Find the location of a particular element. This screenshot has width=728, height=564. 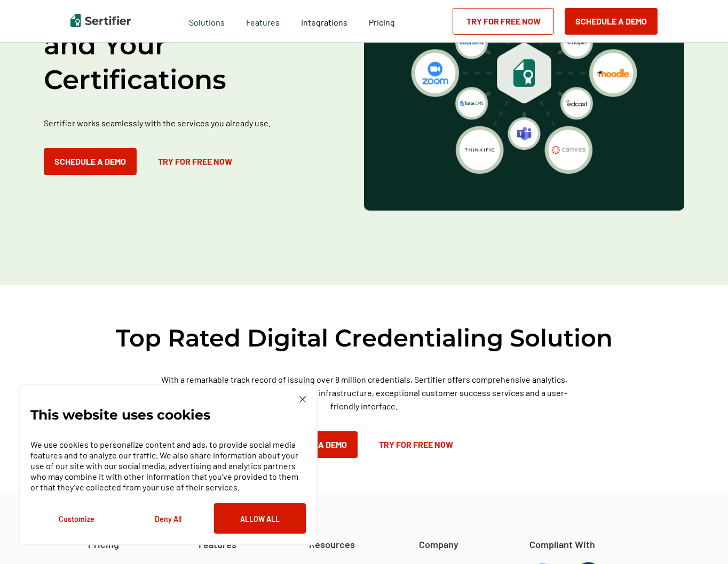

span: Solutions is located at coordinates (206, 21).